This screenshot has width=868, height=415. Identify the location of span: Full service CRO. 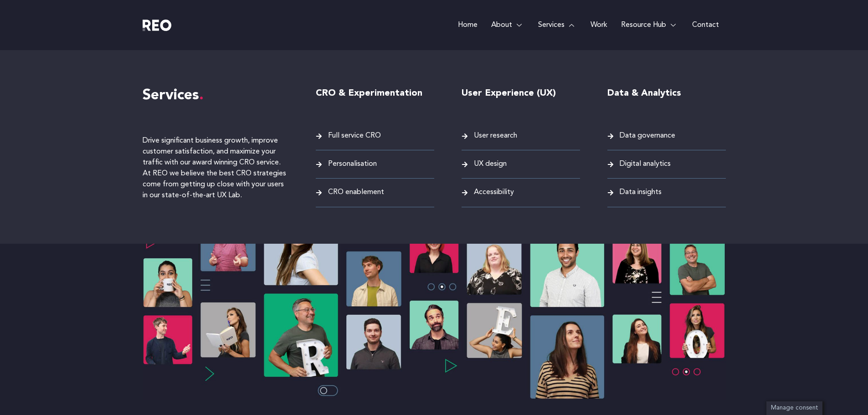
(353, 136).